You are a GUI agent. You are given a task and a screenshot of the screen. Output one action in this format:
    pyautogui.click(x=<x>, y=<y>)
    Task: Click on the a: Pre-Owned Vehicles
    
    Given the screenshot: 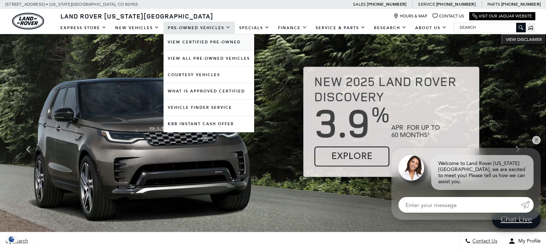 What is the action you would take?
    pyautogui.click(x=199, y=28)
    